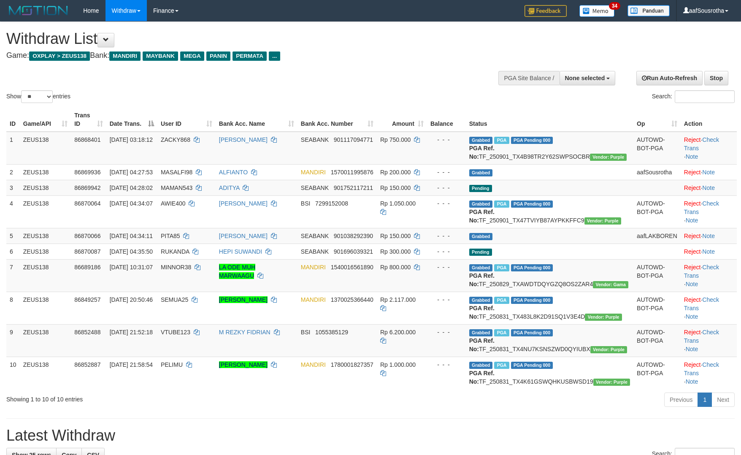 The width and height of the screenshot is (741, 455). What do you see at coordinates (401, 119) in the screenshot?
I see `th: Amount: activate to sort column ascending` at bounding box center [401, 119].